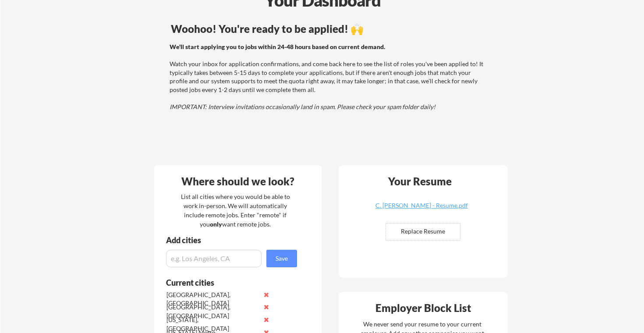 This screenshot has height=333, width=644. What do you see at coordinates (282, 259) in the screenshot?
I see `button: Save` at bounding box center [282, 259].